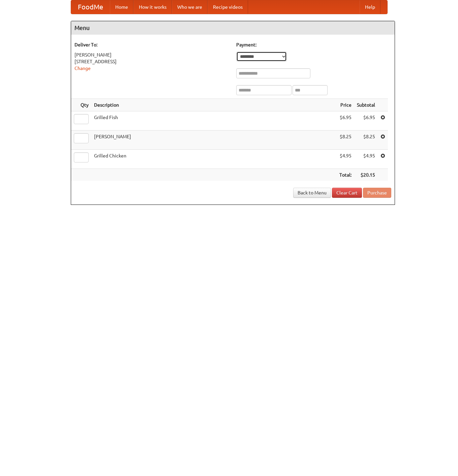  What do you see at coordinates (214, 159) in the screenshot?
I see `td: Grilled Chicken` at bounding box center [214, 159].